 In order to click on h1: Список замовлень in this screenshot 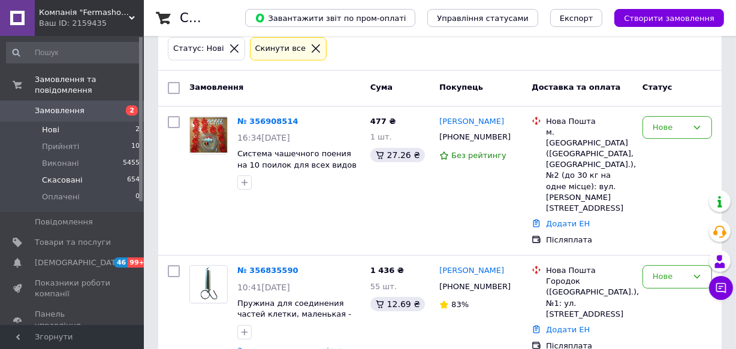, I will do `click(240, 18)`.